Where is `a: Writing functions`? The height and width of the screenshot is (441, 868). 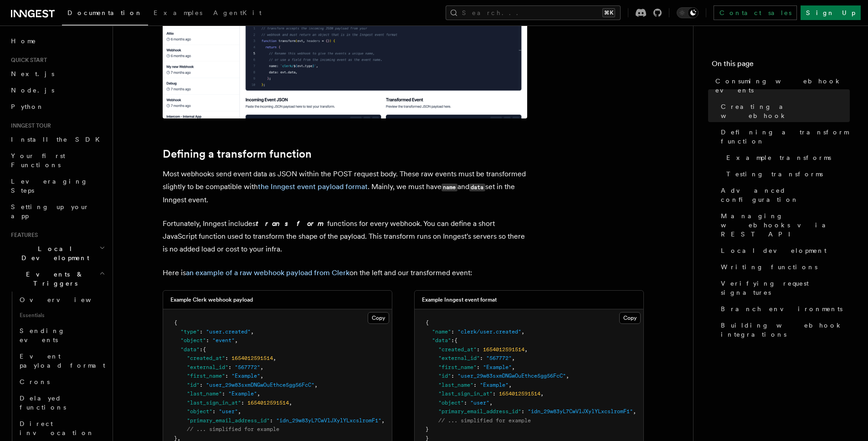 a: Writing functions is located at coordinates (783, 267).